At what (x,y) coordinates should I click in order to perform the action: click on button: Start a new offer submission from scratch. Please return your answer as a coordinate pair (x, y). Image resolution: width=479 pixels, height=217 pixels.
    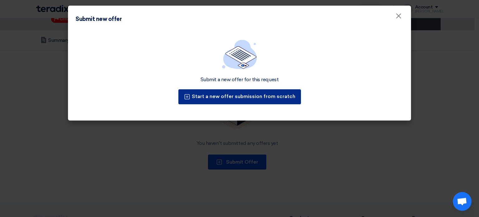
    Looking at the image, I should click on (240, 97).